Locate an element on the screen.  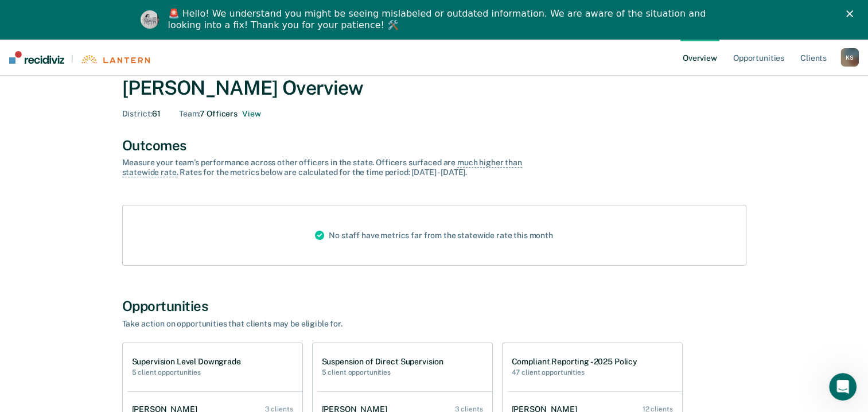
div: Take action on opportunities that clients may be eligible for. is located at coordinates (323, 323).